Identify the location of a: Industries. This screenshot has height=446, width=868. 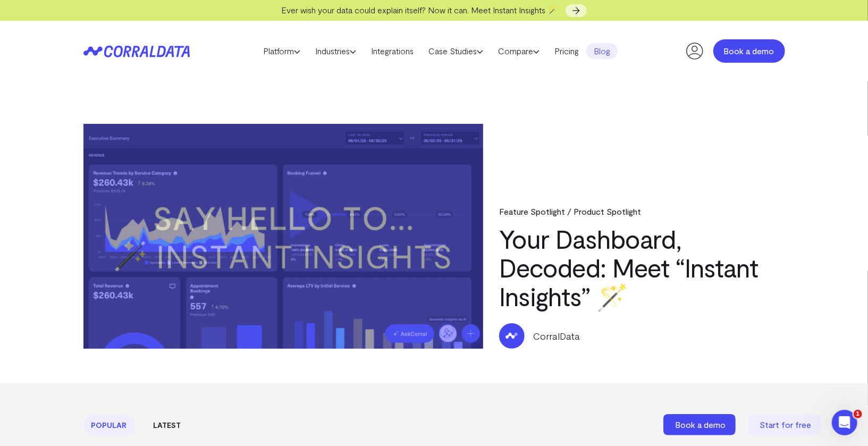
(336, 51).